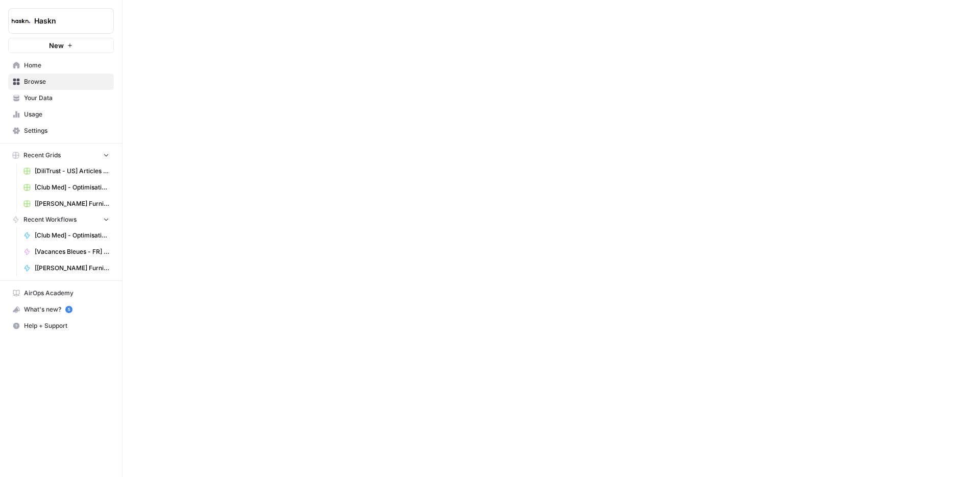 This screenshot has height=477, width=980. Describe the element at coordinates (60, 156) in the screenshot. I see `button: Recent Grids` at that location.